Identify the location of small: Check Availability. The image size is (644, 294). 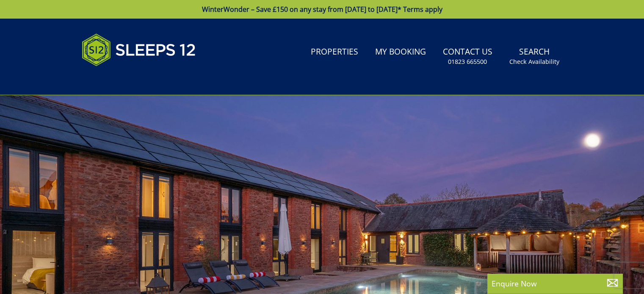
(534, 62).